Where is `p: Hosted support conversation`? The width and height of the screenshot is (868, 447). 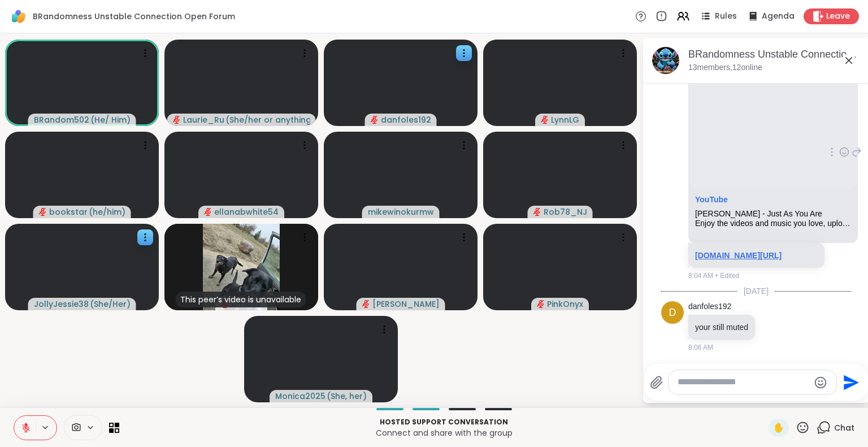
p: Hosted support conversation is located at coordinates (444, 422).